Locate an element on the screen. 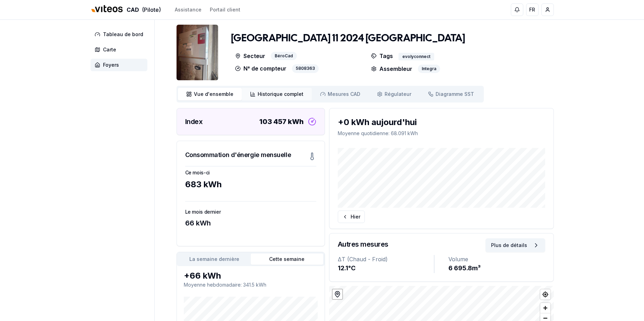  button: Cette semaine is located at coordinates (287, 259).